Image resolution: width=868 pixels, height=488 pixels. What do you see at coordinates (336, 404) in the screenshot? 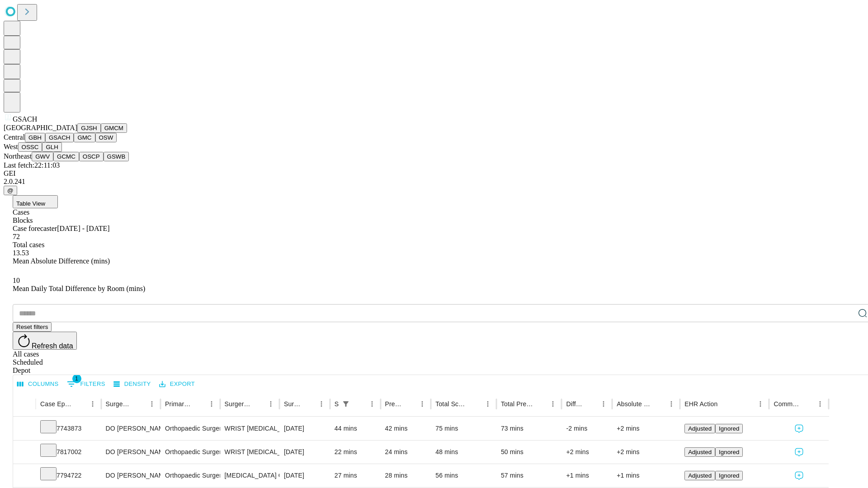
I see `div: Scheduled In Room Duration` at bounding box center [336, 404].